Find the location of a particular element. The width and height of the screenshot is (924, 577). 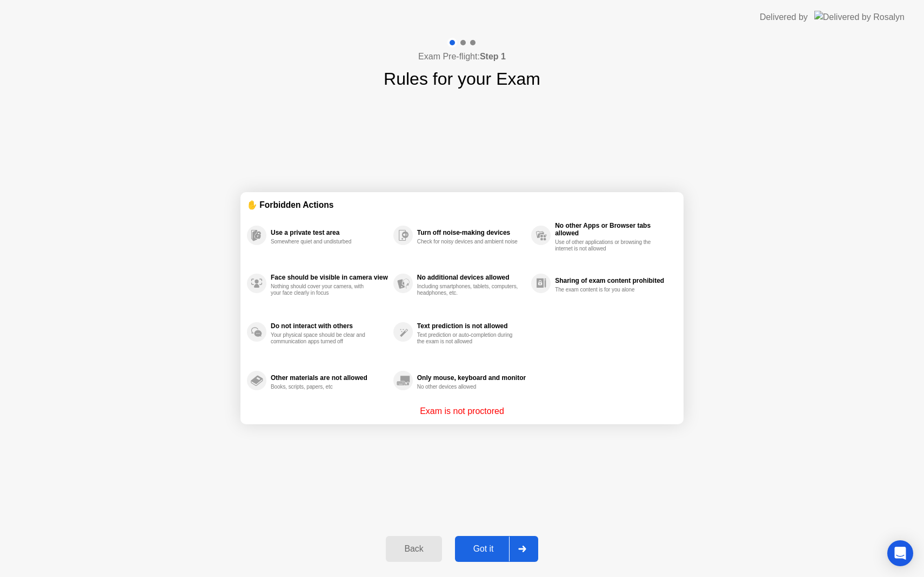

div: No other Apps or Browser tabs allowed is located at coordinates (613, 229).